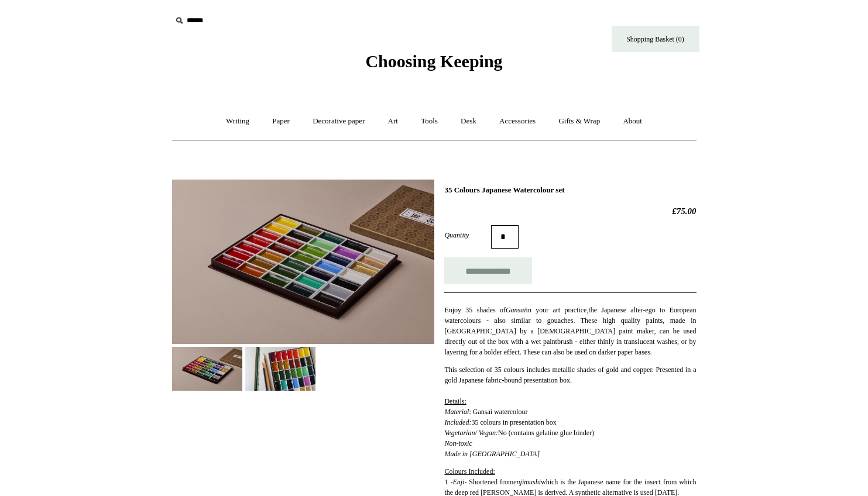  What do you see at coordinates (458, 422) in the screenshot?
I see `em: Included:` at bounding box center [458, 422].